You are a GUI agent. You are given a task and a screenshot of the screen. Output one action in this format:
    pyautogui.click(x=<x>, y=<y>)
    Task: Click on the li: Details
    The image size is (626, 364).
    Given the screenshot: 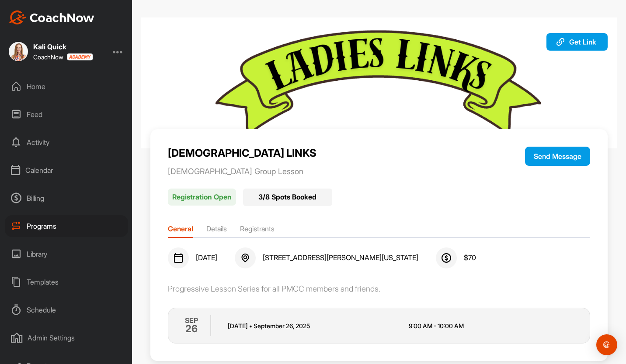 What is the action you would take?
    pyautogui.click(x=216, y=231)
    